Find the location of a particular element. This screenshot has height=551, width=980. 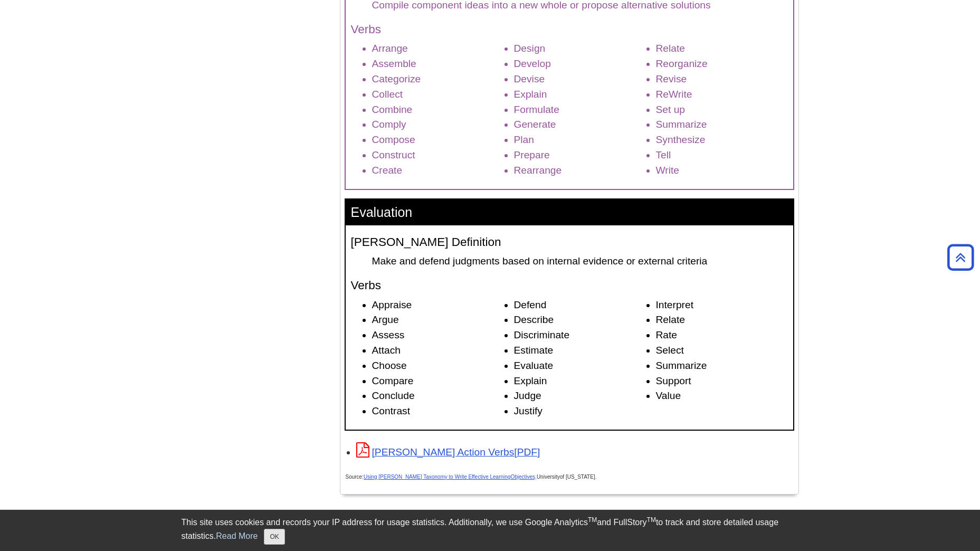

li: ReWrite is located at coordinates (722, 94).